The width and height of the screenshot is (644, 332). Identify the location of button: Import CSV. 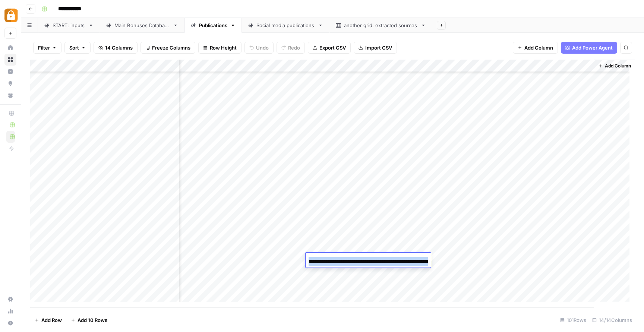
(375, 47).